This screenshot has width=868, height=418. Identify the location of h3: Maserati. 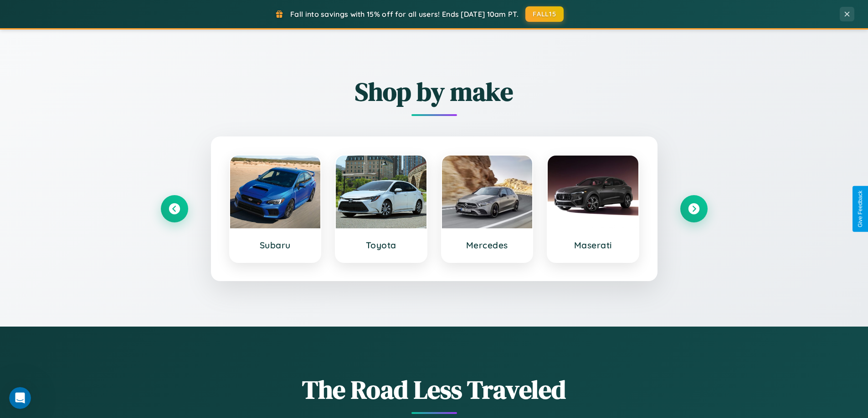
(593, 246).